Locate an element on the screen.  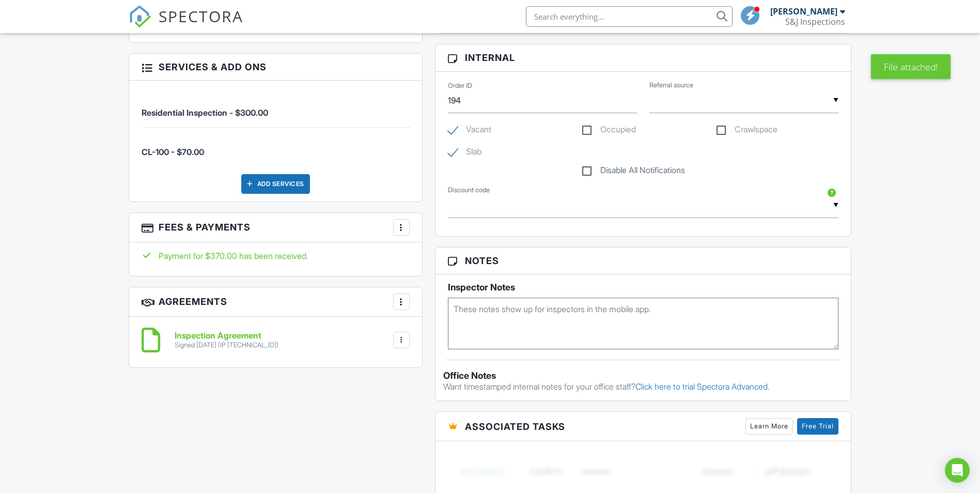
label: Occupied is located at coordinates (610, 131).